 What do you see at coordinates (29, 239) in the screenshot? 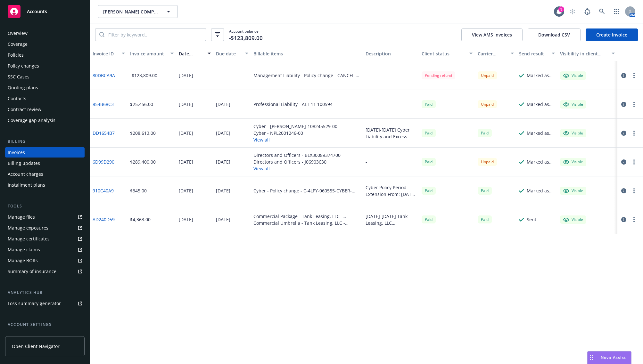
I see `div: Manage certificates` at bounding box center [29, 239].